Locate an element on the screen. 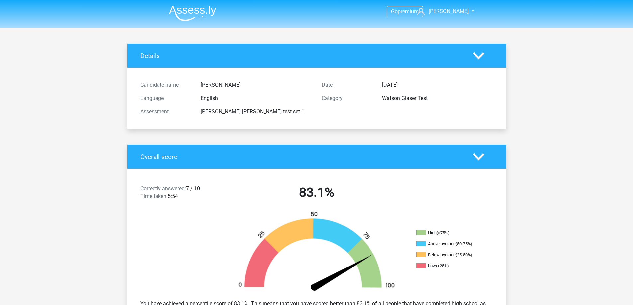  div: English is located at coordinates (256, 98).